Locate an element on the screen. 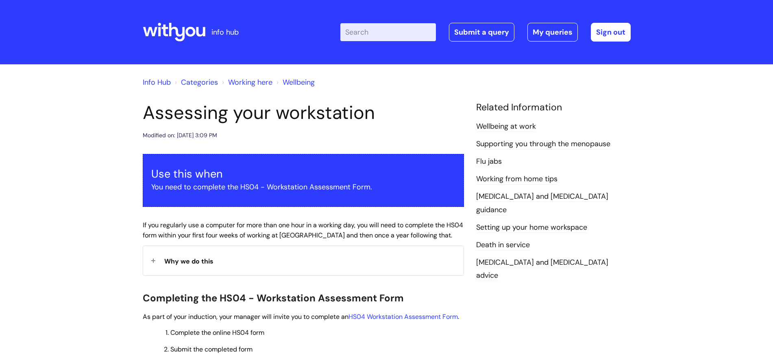  a: Working from home tips is located at coordinates (517, 179).